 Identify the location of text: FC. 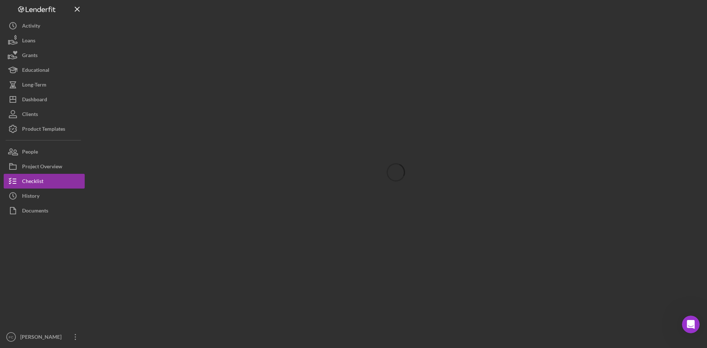
(11, 337).